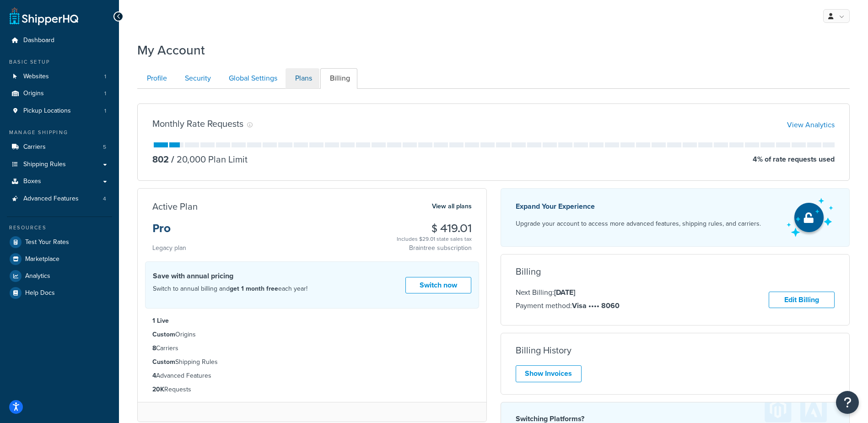 The image size is (868, 423). I want to click on span: Advanced Features, so click(51, 199).